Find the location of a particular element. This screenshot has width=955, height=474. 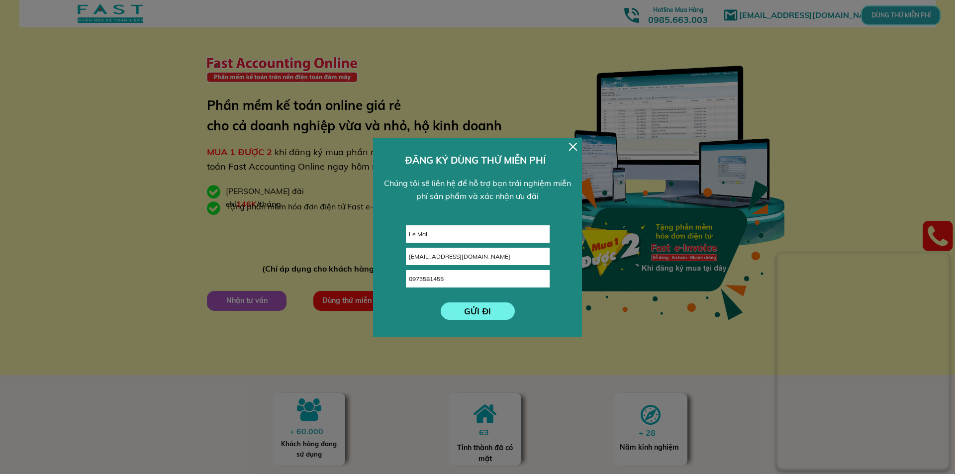

div: Chúng tôi sẽ liên hệ để hỗ trợ bạn trải nghiệm miễn phí sản phẩm và xác nhận ưu đãi is located at coordinates (477, 189).